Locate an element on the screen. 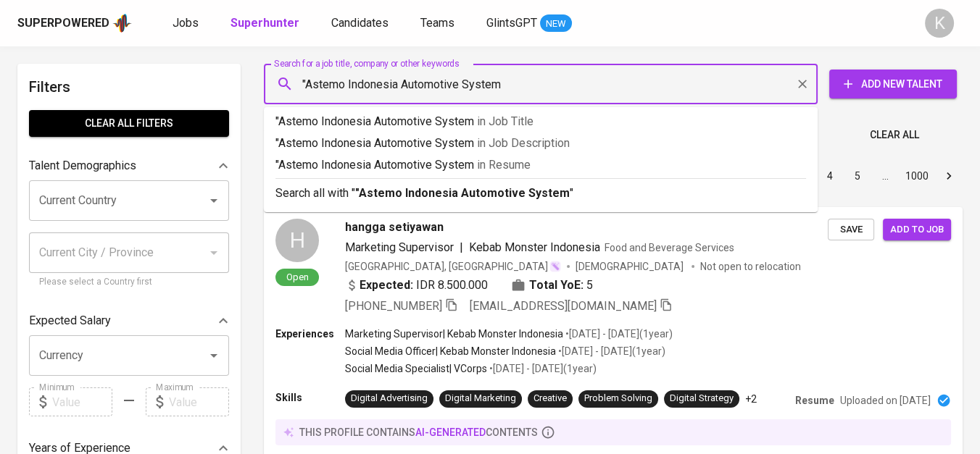 The height and width of the screenshot is (454, 980). span: in Job Title is located at coordinates (505, 121).